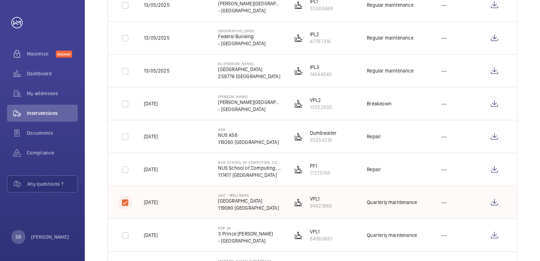  What do you see at coordinates (321, 206) in the screenshot?
I see `p: 94821866` at bounding box center [321, 206].